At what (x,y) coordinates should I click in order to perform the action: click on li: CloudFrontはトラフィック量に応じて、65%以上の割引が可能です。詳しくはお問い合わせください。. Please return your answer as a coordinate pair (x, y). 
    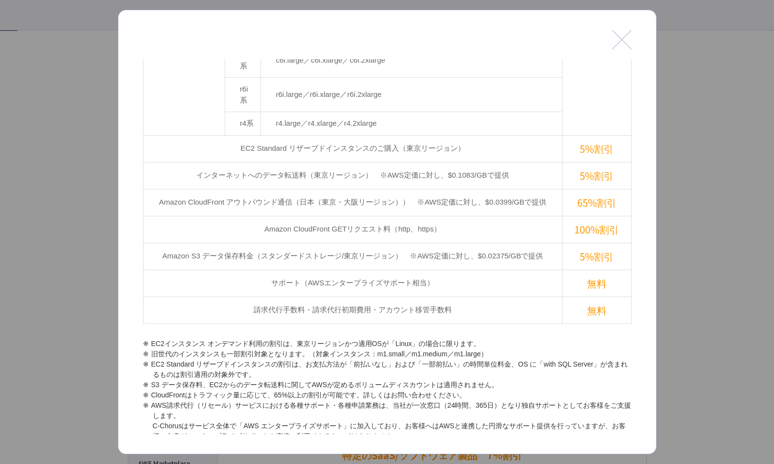
    Looking at the image, I should click on (387, 395).